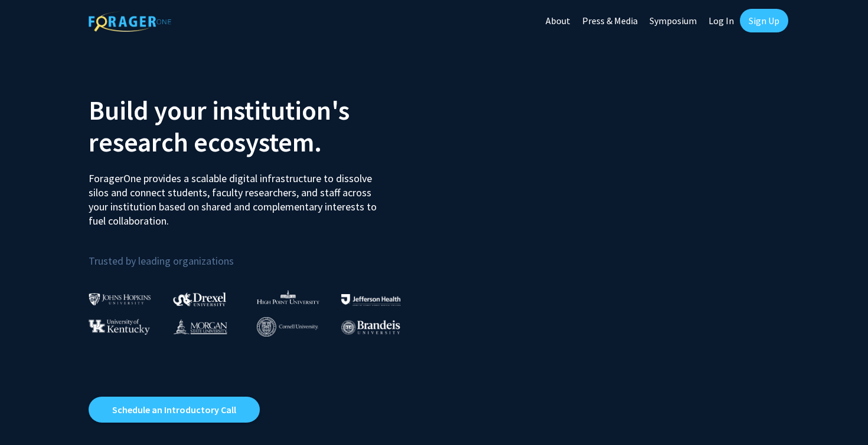  What do you see at coordinates (200, 327) in the screenshot?
I see `img: Morgan State University` at bounding box center [200, 327].